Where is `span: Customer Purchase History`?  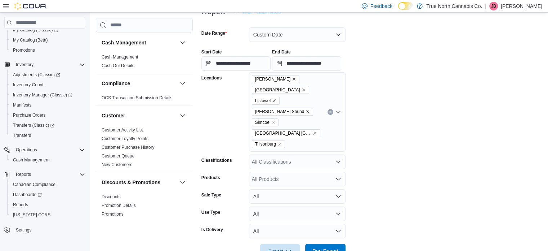
span: Customer Purchase History is located at coordinates (128, 147).